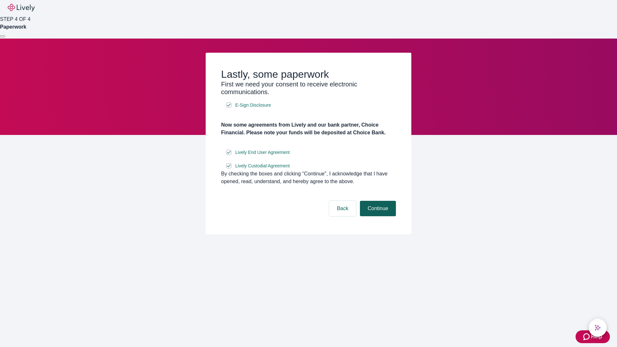 Image resolution: width=617 pixels, height=347 pixels. I want to click on svg: Lively AI Assistant, so click(597, 328).